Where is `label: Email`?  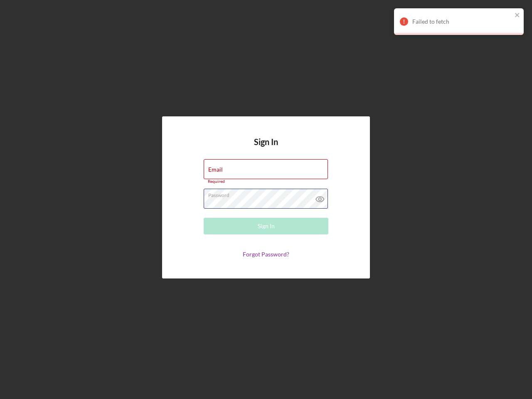
label: Email is located at coordinates (215, 169).